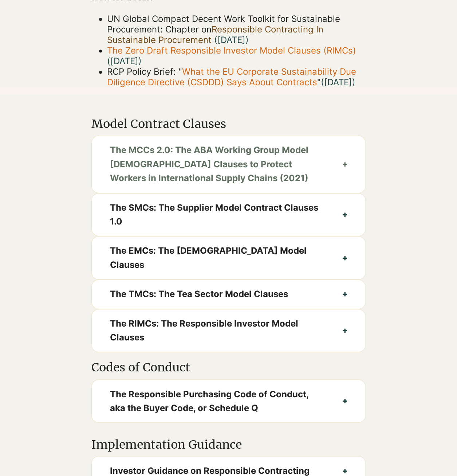  What do you see at coordinates (217, 401) in the screenshot?
I see `span: The Responsible Purchasing Code of Conduct, aka the Buyer Code, or Schedule Q` at bounding box center [217, 401].